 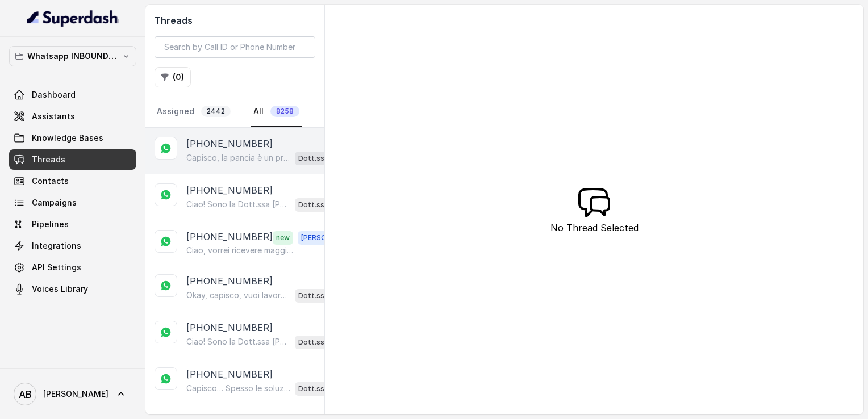 I want to click on p: Okay, capisco, vuoi lavorare sulla pancia. Dimmi, quanti kg vorresti perdere in totale?, so click(x=238, y=295).